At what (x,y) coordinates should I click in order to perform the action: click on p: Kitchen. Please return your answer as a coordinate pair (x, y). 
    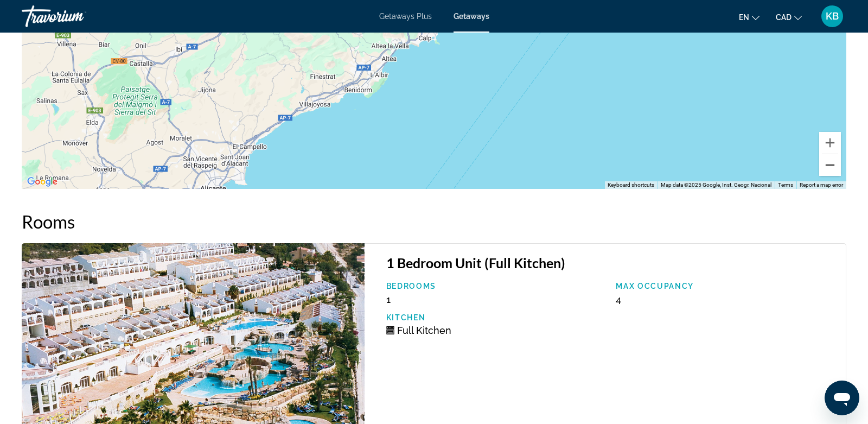
    Looking at the image, I should click on (496, 317).